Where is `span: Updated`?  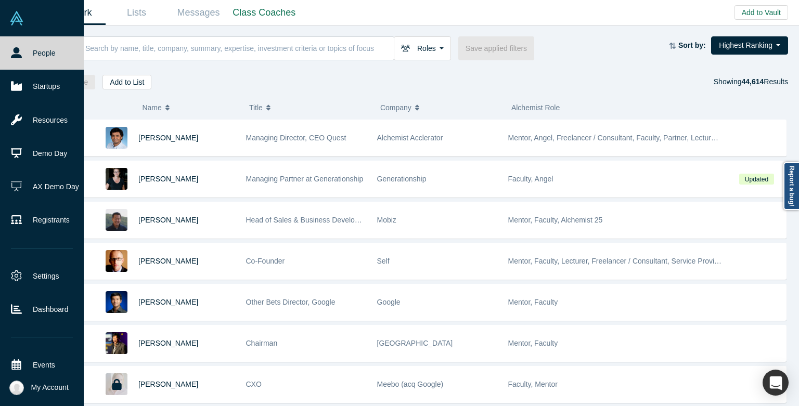
span: Updated is located at coordinates (756, 179).